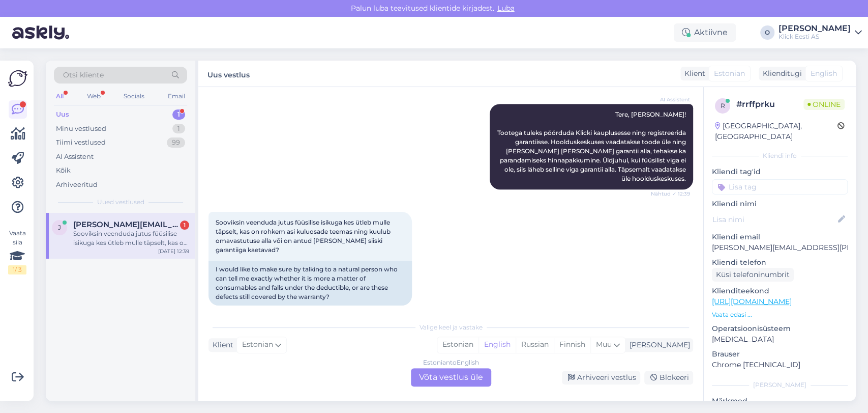  Describe the element at coordinates (60, 227) in the screenshot. I see `span: j` at that location.